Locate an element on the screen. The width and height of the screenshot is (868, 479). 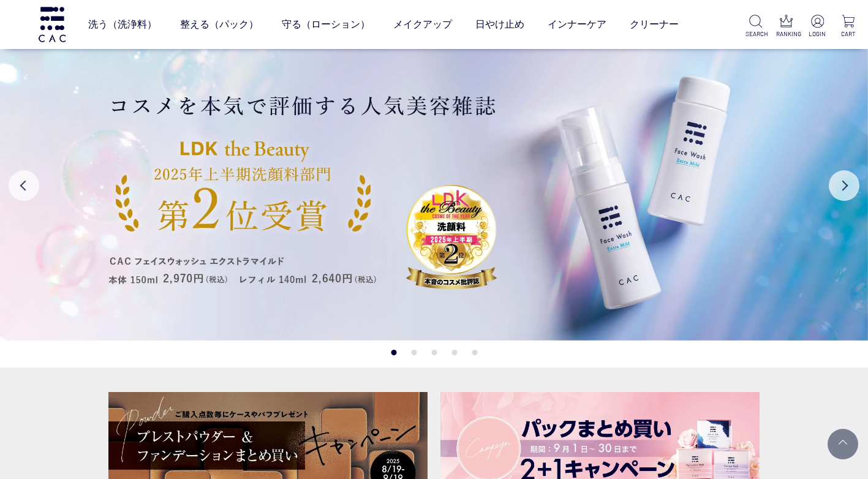
button: 3 of 5 is located at coordinates (434, 352).